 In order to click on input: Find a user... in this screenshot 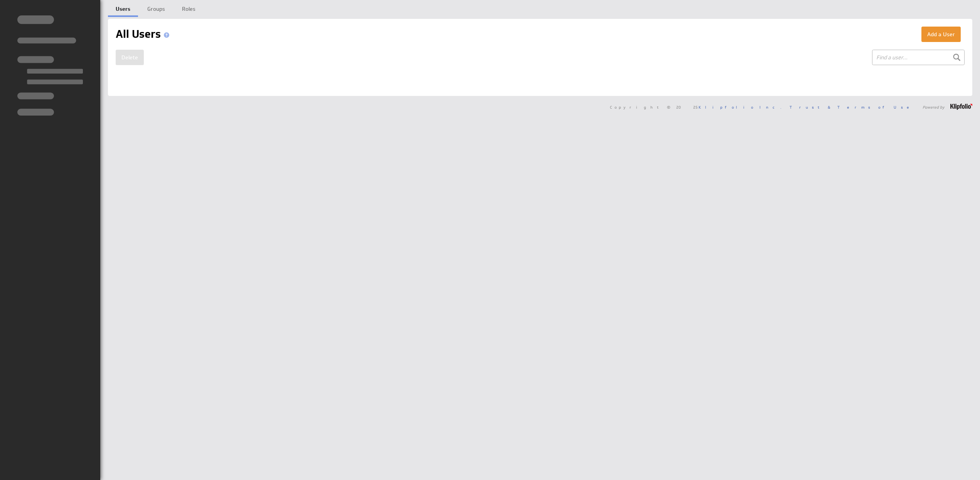, I will do `click(919, 58)`.